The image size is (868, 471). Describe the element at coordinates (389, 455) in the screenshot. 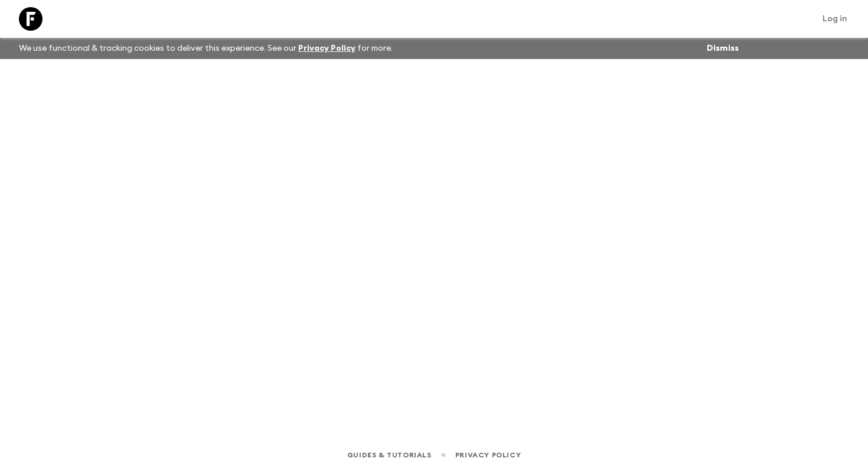

I see `a: Guides & Tutorials` at that location.